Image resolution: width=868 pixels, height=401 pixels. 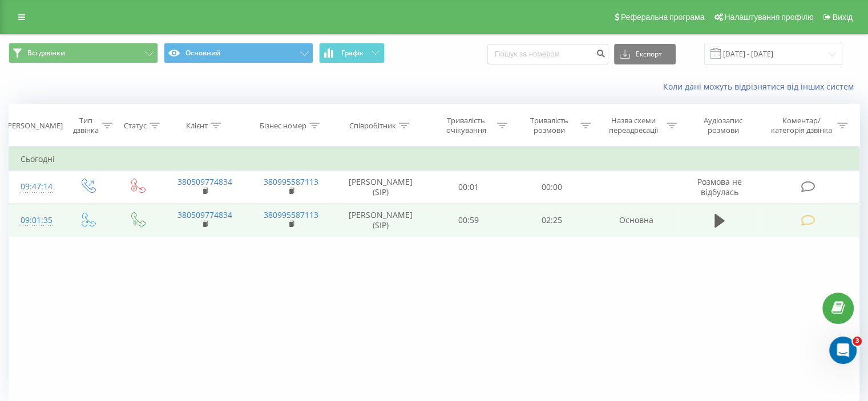 I want to click on td: Основна, so click(x=636, y=220).